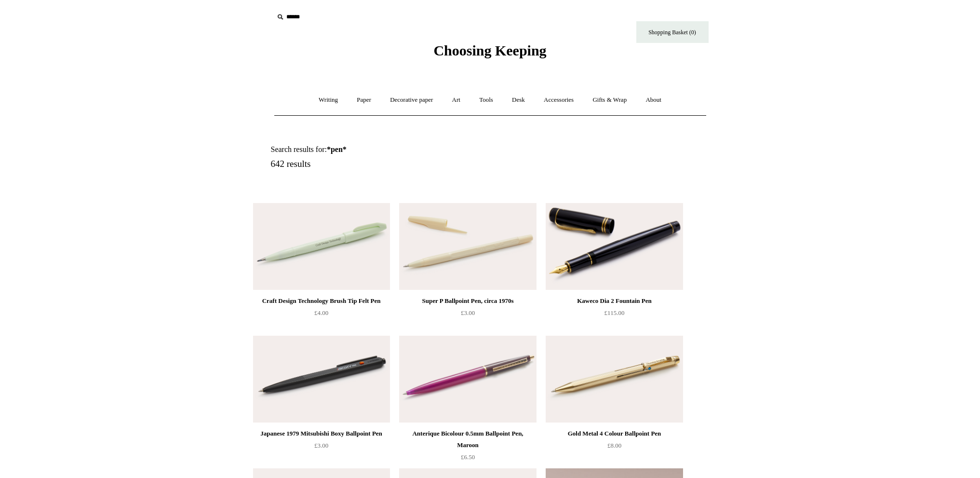 Image resolution: width=980 pixels, height=478 pixels. What do you see at coordinates (467, 379) in the screenshot?
I see `a: Anterique Bicolour 0.5mm Ballpoint Pen, Maroon Anterique Bicolour 0.5mm Ballpoint Pen, Maroon` at bounding box center [467, 379].